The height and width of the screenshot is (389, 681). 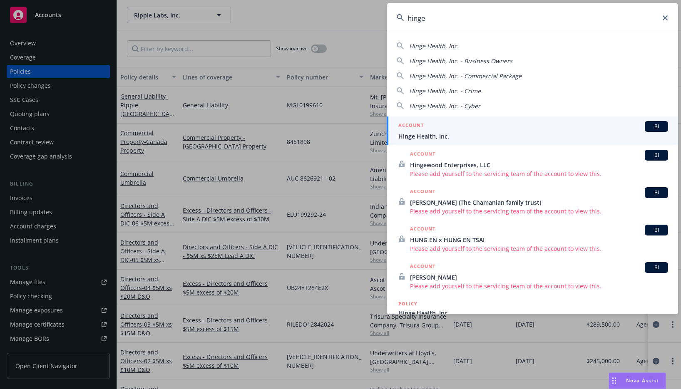 I want to click on span: Hinge Health, Inc. - Crime, so click(x=445, y=91).